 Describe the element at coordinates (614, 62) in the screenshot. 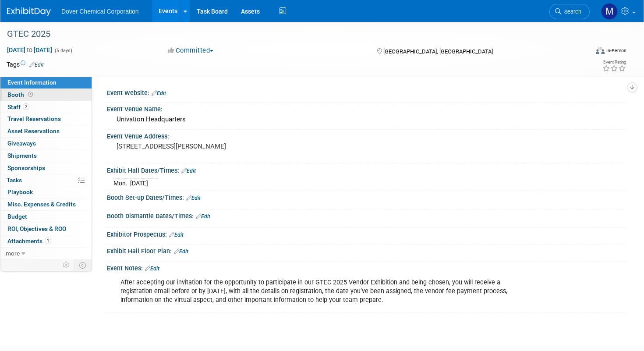

I see `div: Event Rating` at that location.